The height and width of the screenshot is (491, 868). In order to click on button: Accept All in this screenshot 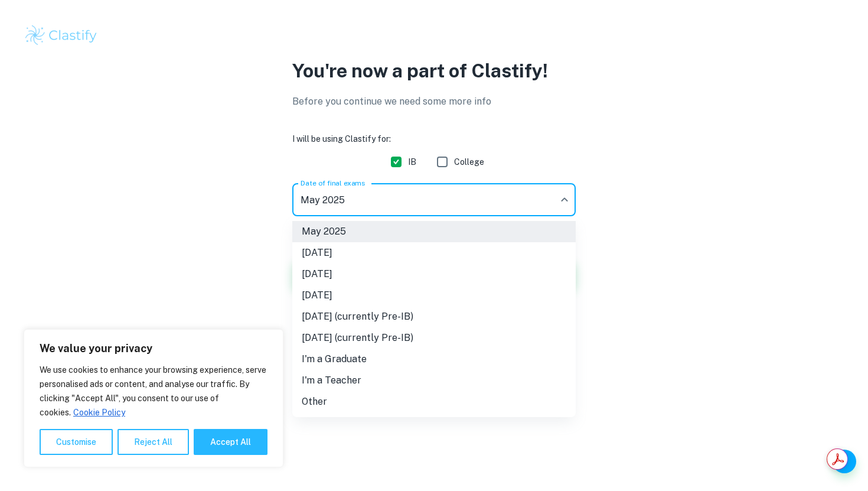, I will do `click(230, 442)`.